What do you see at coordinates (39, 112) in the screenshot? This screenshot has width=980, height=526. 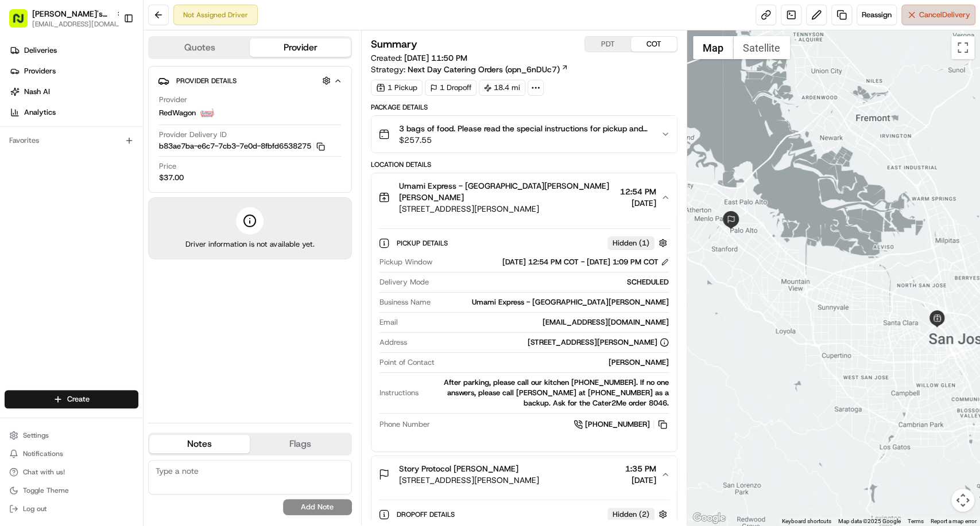 I see `span: Analytics` at bounding box center [39, 112].